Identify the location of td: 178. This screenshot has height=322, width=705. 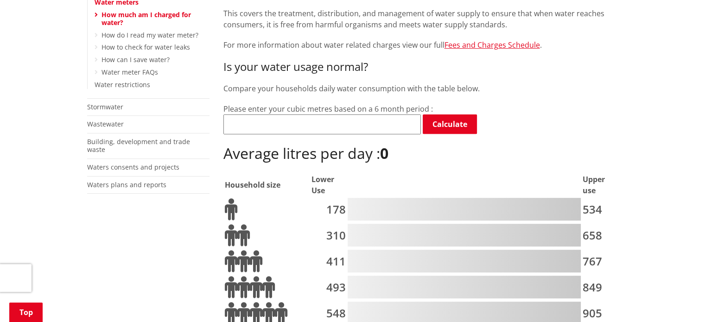
(329, 210).